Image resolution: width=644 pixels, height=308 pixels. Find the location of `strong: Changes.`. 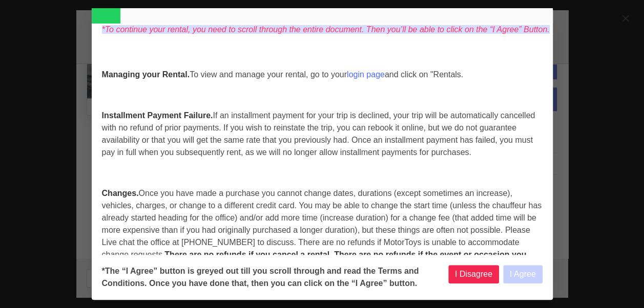

strong: Changes. is located at coordinates (120, 193).